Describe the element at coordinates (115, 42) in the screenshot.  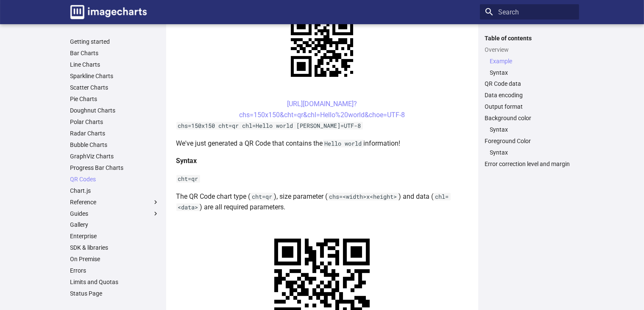
I see `a: Getting started` at that location.